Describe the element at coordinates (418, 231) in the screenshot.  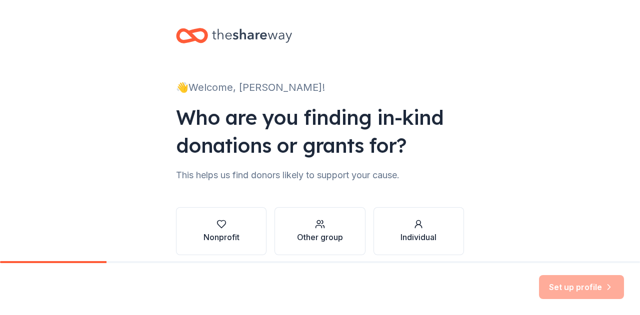
I see `button: Individual` at that location.